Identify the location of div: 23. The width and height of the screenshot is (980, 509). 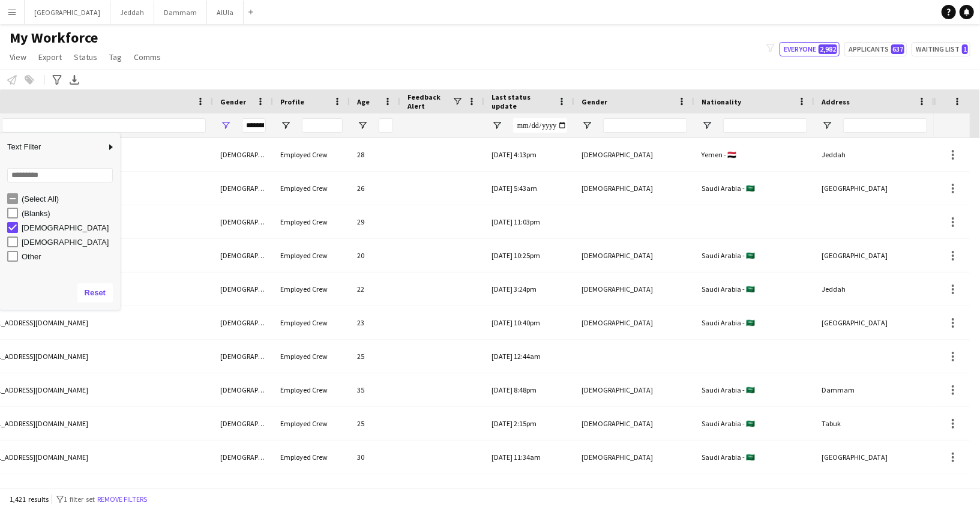
(375, 322).